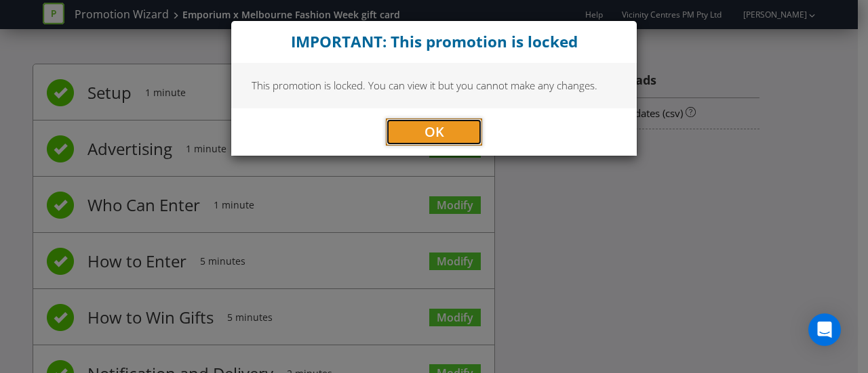  I want to click on strong: IMPORTANT: This promotion is locked, so click(434, 41).